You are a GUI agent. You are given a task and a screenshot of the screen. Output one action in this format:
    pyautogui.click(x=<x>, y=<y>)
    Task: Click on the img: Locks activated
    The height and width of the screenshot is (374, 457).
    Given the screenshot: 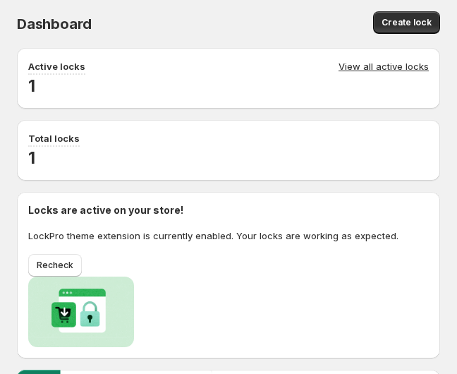 What is the action you would take?
    pyautogui.click(x=81, y=312)
    